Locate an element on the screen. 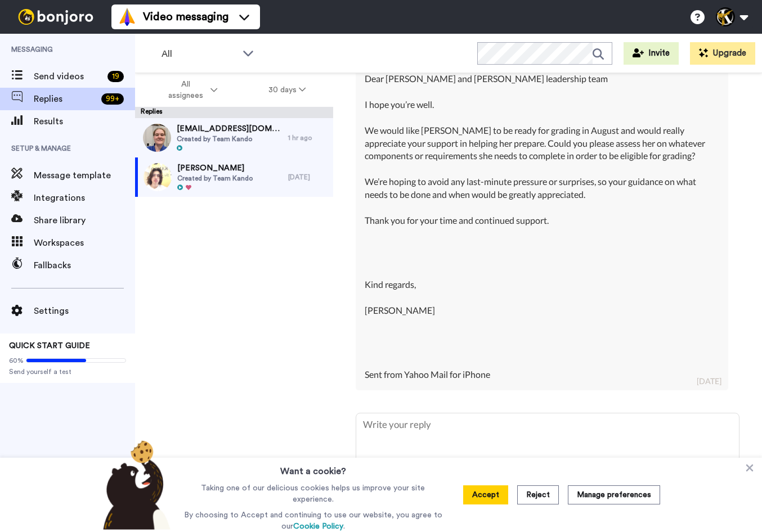  div: 19 is located at coordinates (116, 77).